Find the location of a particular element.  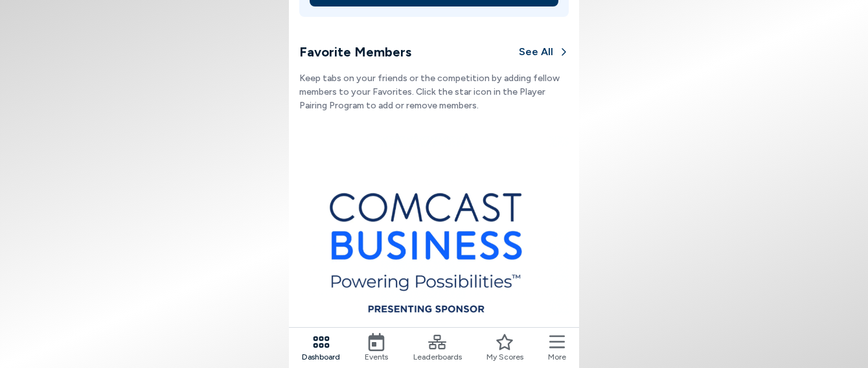

a: Dashboard is located at coordinates (320, 348).